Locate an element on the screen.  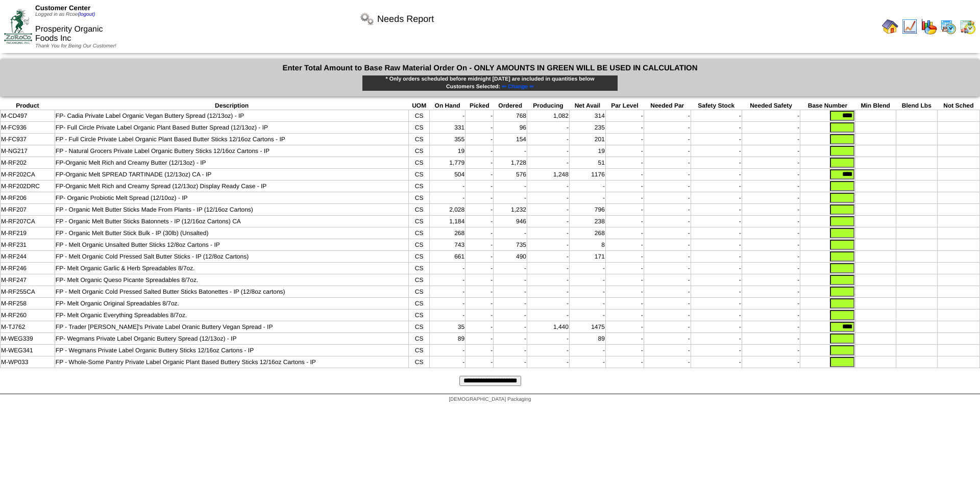
th: Par Level is located at coordinates (625, 105).